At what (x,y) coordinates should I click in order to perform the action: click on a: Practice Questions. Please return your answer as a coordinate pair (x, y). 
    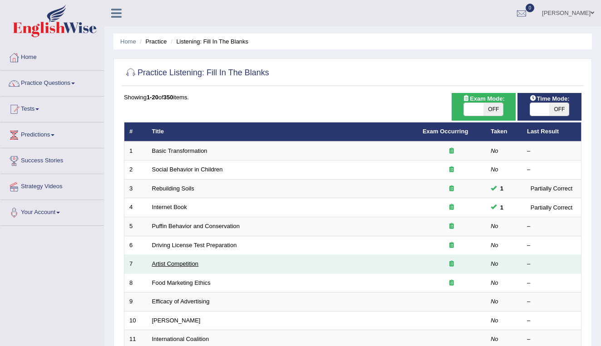
    Looking at the image, I should click on (52, 82).